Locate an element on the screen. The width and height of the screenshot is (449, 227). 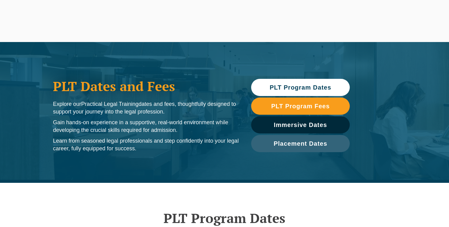
a: PLT Program Fees is located at coordinates (301, 106).